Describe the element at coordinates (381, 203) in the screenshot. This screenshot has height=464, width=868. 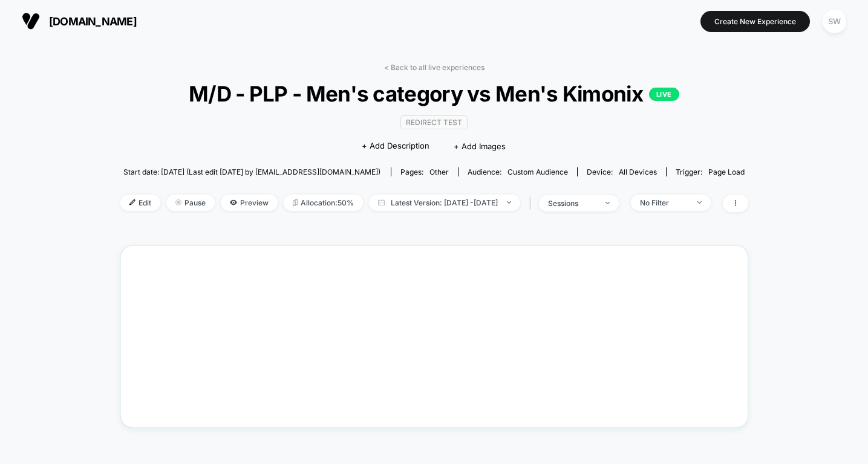
I see `img: calendar` at that location.